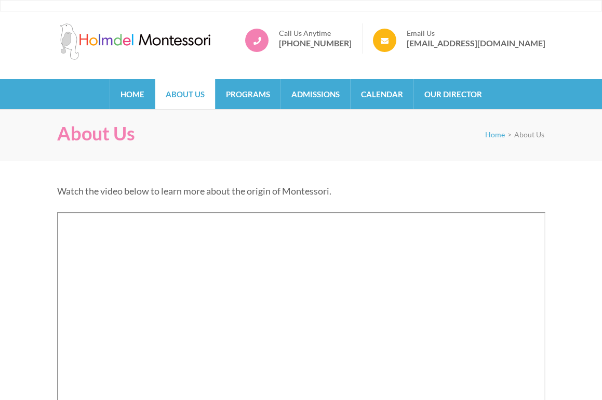 The image size is (602, 400). I want to click on p: Watch the video below to learn more about the origin of Montessori., so click(301, 191).